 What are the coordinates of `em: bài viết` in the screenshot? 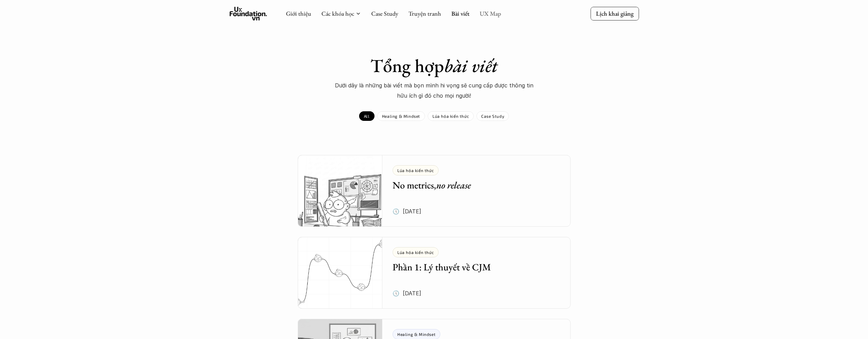 It's located at (471, 66).